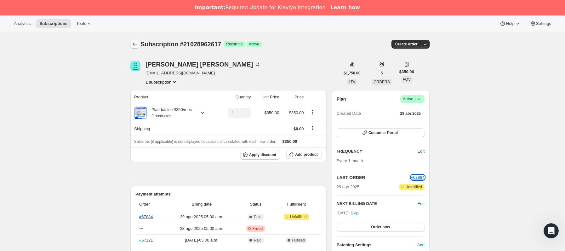 This screenshot has height=251, width=565. Describe the element at coordinates (350, 160) in the screenshot. I see `span: Every 1 month` at that location.